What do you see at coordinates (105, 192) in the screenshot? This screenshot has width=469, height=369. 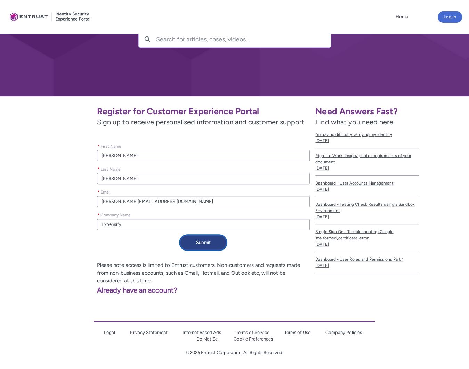 I see `label: Email` at bounding box center [105, 192].